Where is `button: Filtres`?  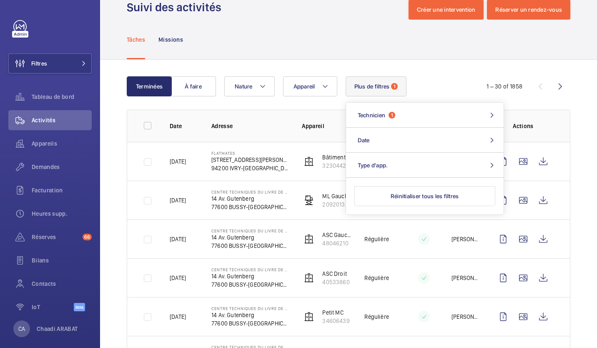 button: Filtres is located at coordinates (50, 63).